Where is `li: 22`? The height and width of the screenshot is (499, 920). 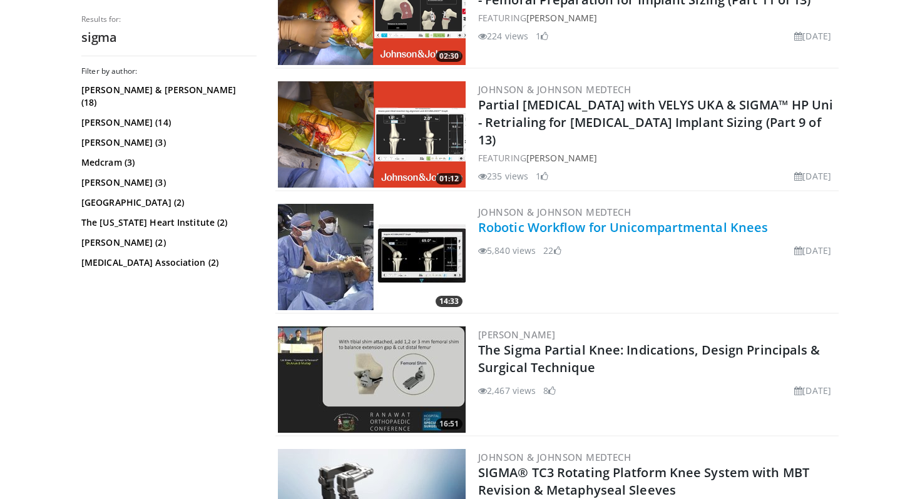
li: 22 is located at coordinates (552, 250).